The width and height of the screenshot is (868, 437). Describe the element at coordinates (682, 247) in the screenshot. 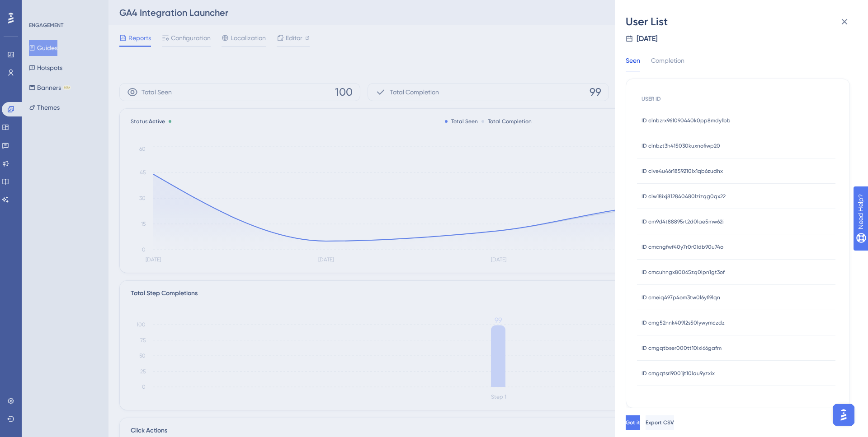

I see `span: ID cmcngfwf40y7r0r0ldb90u74o` at that location.